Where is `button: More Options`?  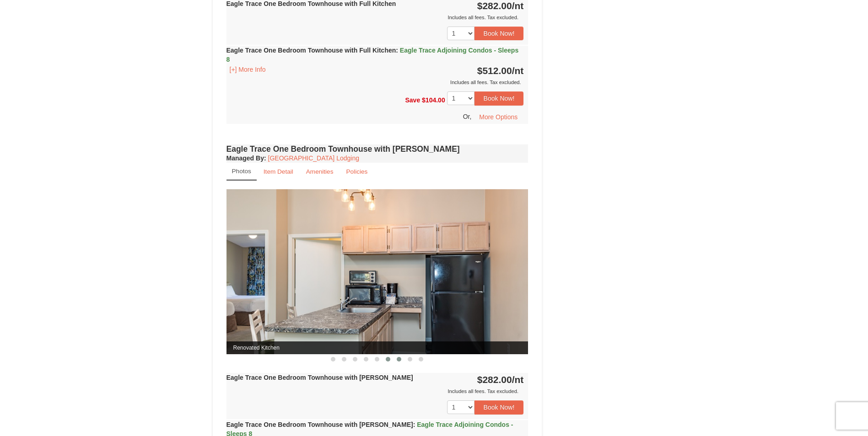 button: More Options is located at coordinates (498, 117).